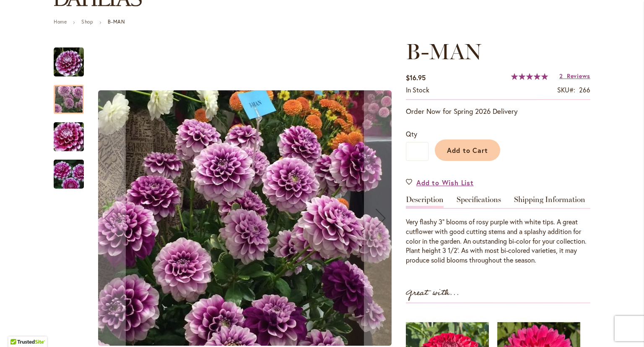 This screenshot has height=347, width=644. Describe the element at coordinates (561, 75) in the screenshot. I see `span: 2` at that location.